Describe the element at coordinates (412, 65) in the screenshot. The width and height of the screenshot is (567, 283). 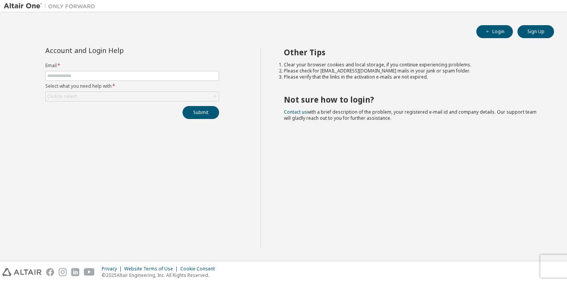
I see `li: Clear your browser cookies and local storage, if you continue experiencing problems.` at that location.